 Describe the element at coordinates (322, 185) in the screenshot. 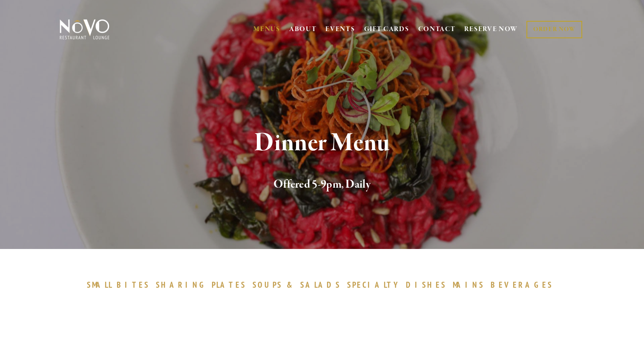

I see `h2: Offered 5-9pm, Daily` at that location.